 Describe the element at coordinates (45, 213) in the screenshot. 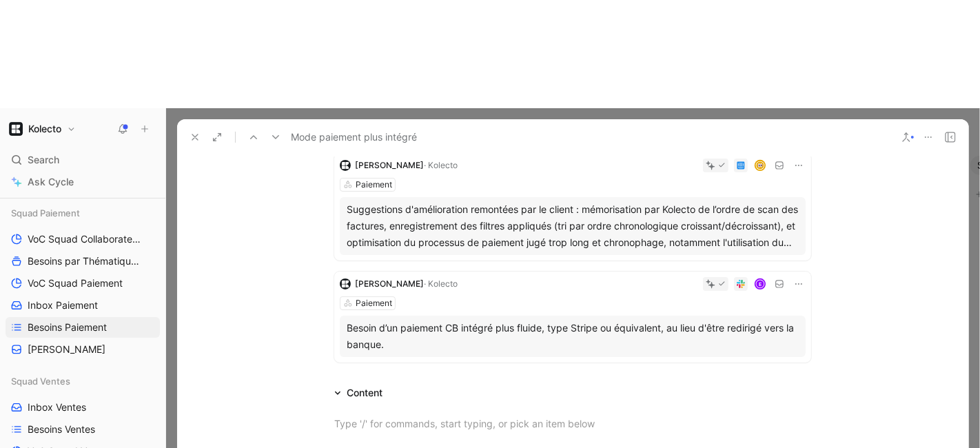

I see `span: Squad Paiement` at that location.